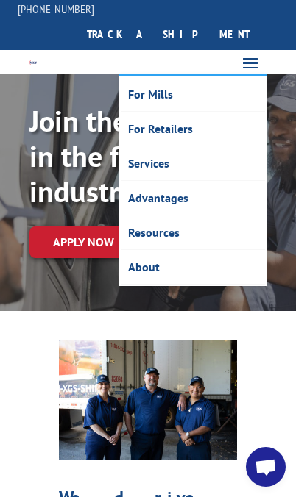 This screenshot has width=296, height=497. I want to click on a: Apply now, so click(83, 242).